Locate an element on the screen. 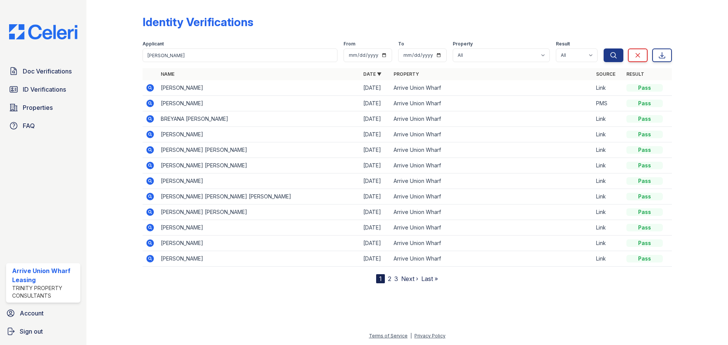 This screenshot has height=345, width=728. label: Result is located at coordinates (562, 44).